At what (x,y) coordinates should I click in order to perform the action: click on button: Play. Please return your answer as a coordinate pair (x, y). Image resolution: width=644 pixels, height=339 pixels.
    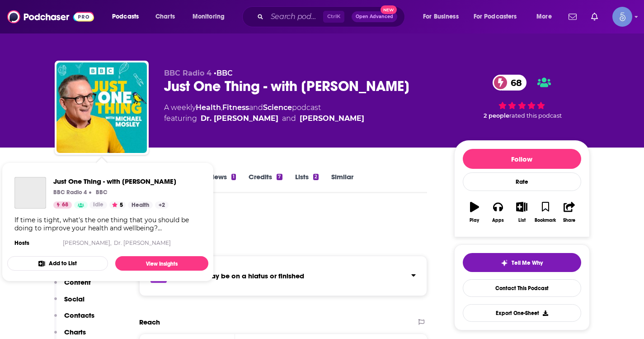
    Looking at the image, I should click on (475, 212).